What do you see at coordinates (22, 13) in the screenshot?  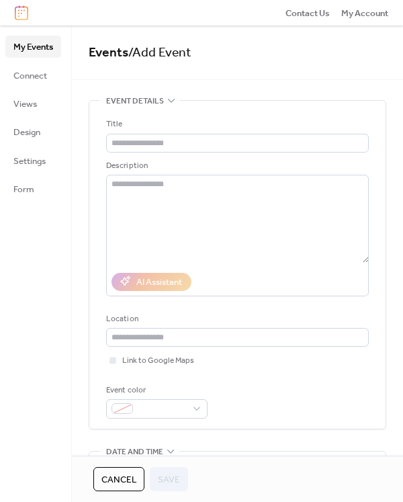 I see `img: logo` at bounding box center [22, 13].